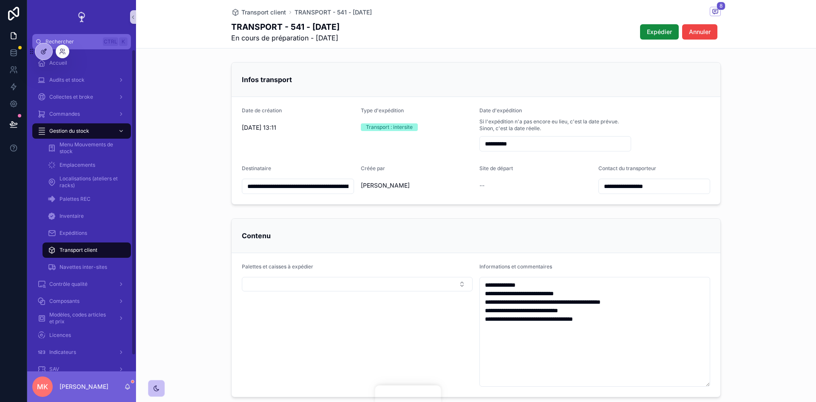 This screenshot has height=402, width=816. I want to click on span: Site de départ, so click(496, 168).